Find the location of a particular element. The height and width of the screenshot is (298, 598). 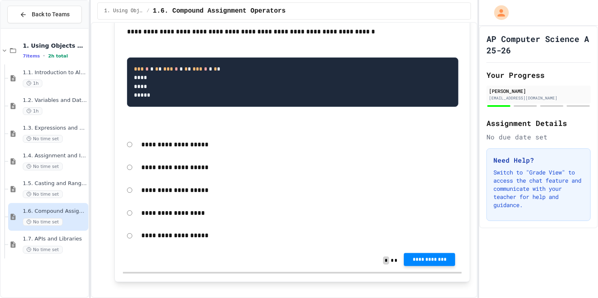

span: 7 items is located at coordinates (31, 56).